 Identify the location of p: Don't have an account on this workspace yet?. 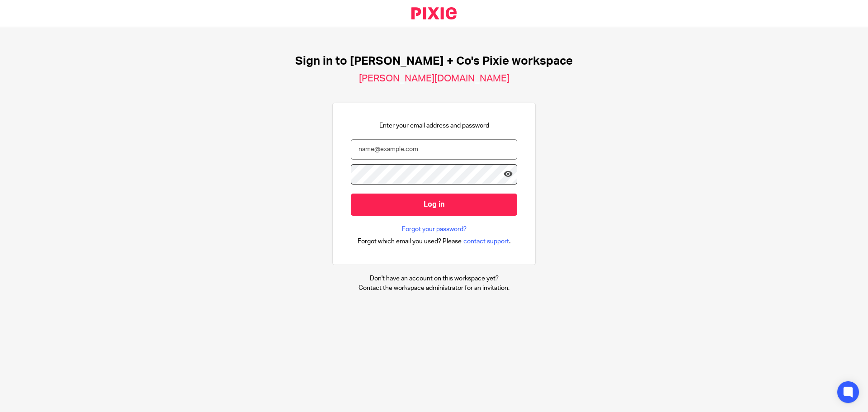
(434, 279).